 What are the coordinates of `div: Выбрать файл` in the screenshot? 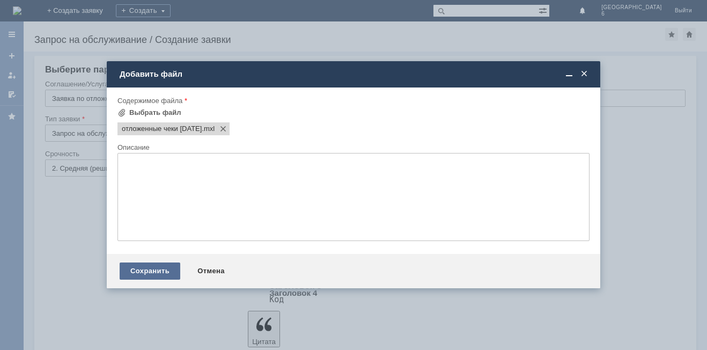 It's located at (155, 113).